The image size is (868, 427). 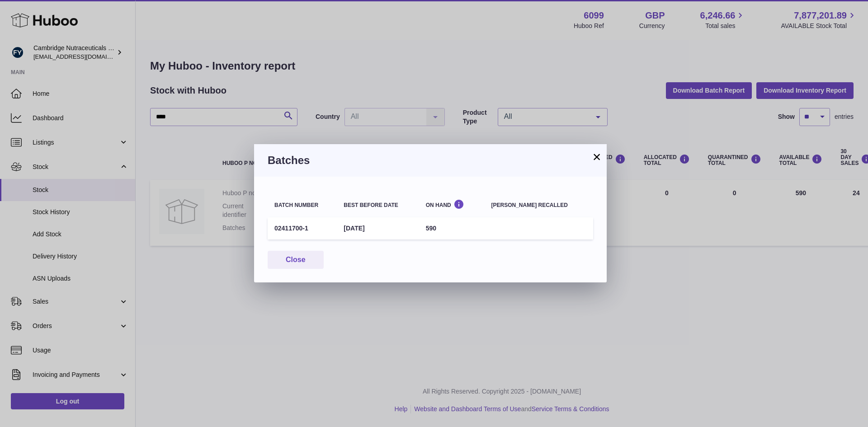 What do you see at coordinates (296, 260) in the screenshot?
I see `button: Close` at bounding box center [296, 260].